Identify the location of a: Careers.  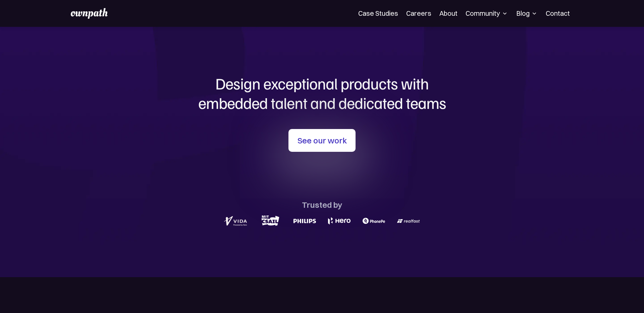
(419, 13).